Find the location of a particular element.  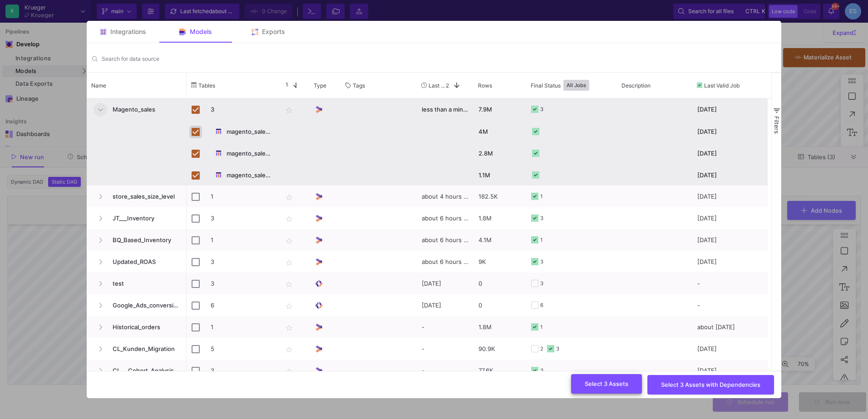

div: 4M is located at coordinates (500, 131).